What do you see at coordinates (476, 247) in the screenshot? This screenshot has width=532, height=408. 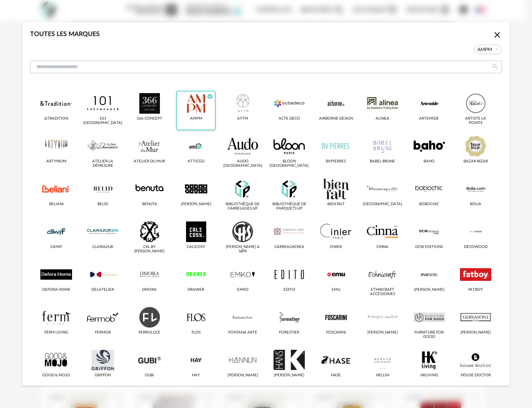 I see `div: Decowood` at bounding box center [476, 247].